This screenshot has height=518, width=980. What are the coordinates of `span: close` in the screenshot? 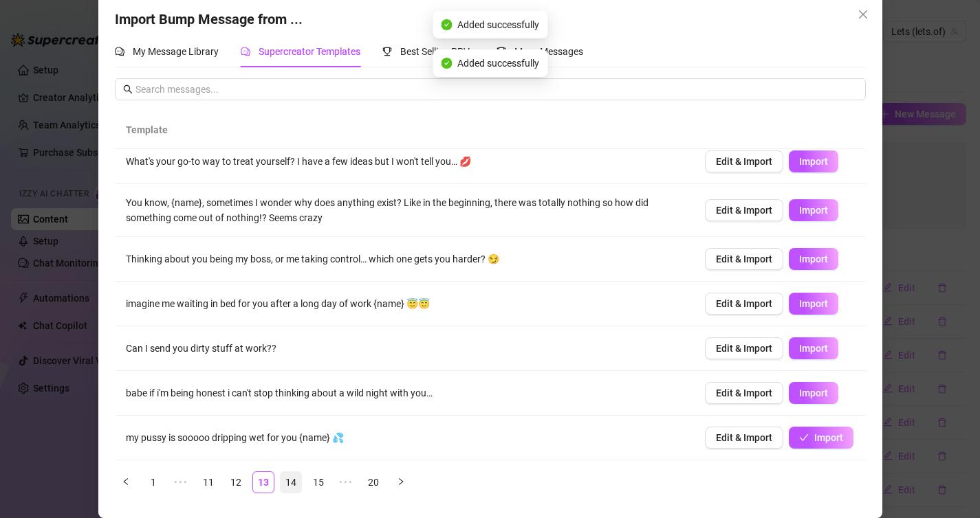 It's located at (863, 14).